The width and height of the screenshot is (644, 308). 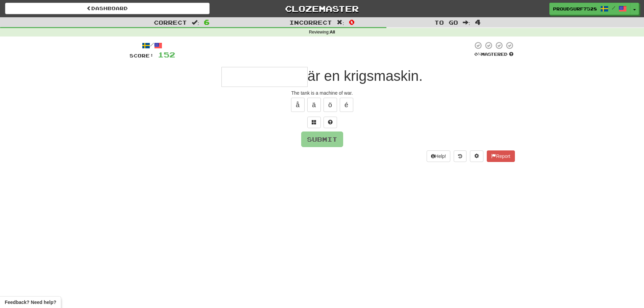 I want to click on span: Score:, so click(x=142, y=56).